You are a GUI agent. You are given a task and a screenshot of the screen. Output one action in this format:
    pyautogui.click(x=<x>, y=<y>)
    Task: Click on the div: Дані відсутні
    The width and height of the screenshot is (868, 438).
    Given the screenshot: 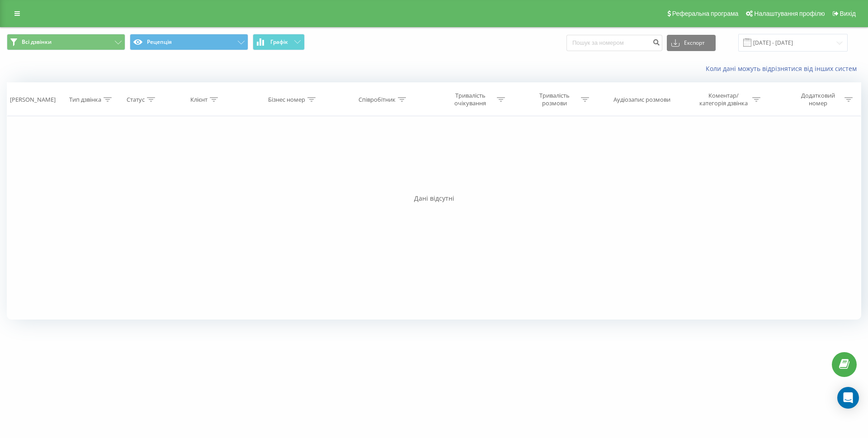 What is the action you would take?
    pyautogui.click(x=434, y=198)
    